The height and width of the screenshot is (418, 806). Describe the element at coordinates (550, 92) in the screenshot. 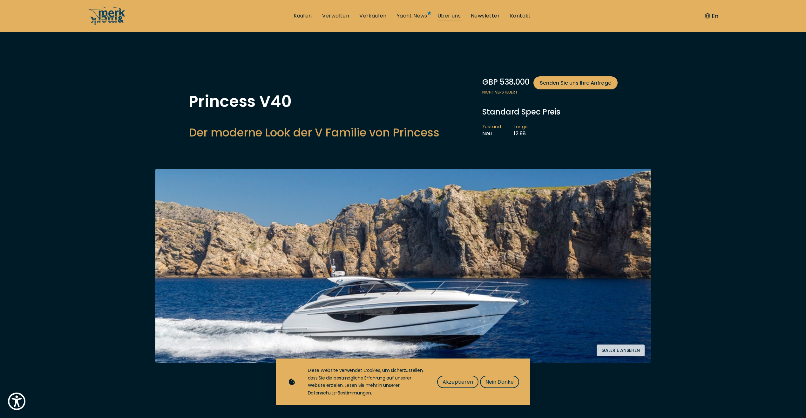

I see `span: Nicht versteuert` at that location.